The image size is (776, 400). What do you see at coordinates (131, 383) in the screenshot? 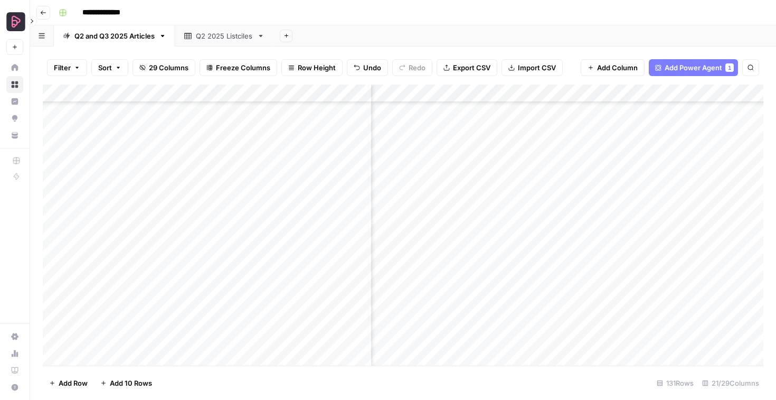
I see `span: Add 10 Rows` at bounding box center [131, 383].